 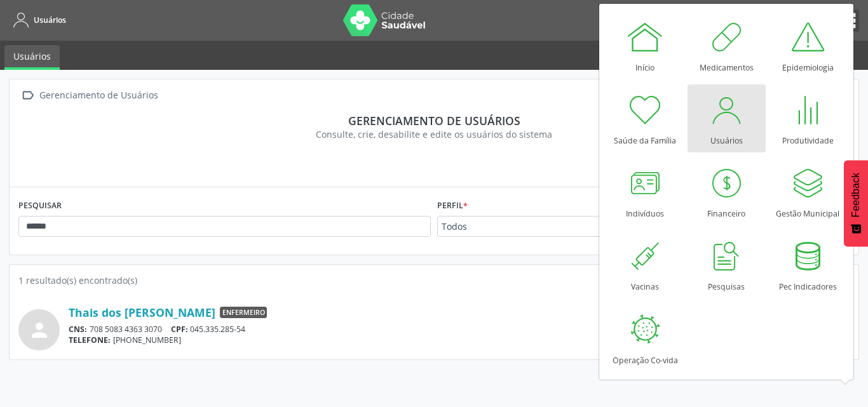 I want to click on div: Consulte, crie, desabilite e edite os usuários do sistema, so click(x=434, y=134).